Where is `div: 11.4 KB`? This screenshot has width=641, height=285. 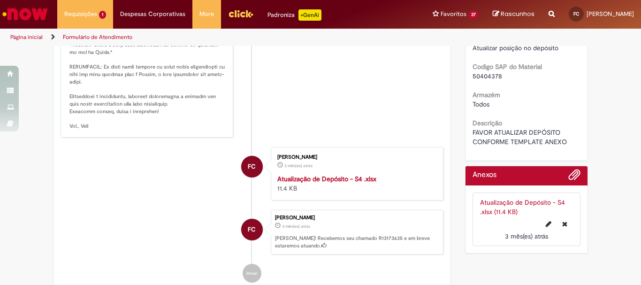
div: 11.4 KB is located at coordinates (355, 183).